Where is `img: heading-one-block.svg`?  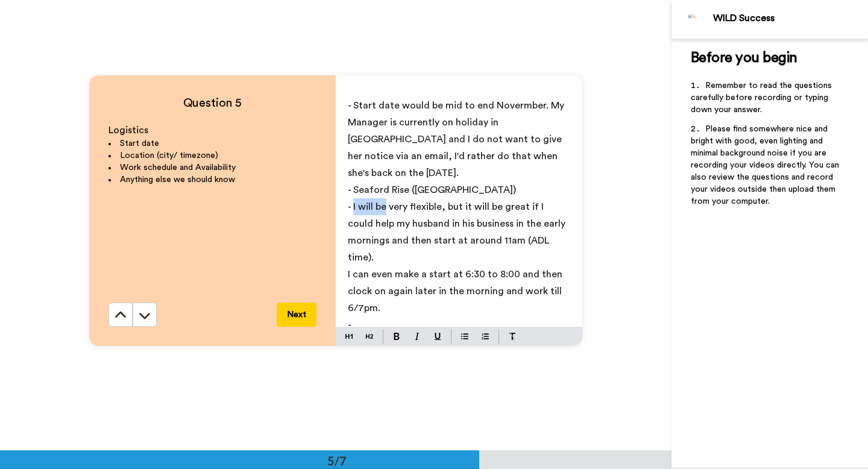
img: heading-one-block.svg is located at coordinates (350, 337).